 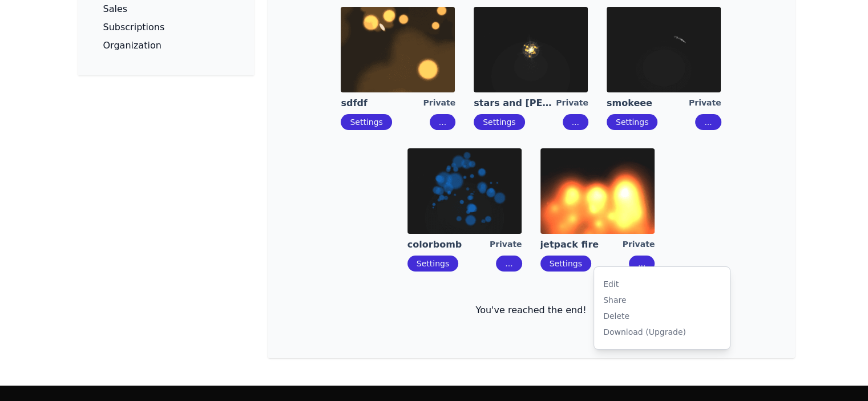 What do you see at coordinates (134, 27) in the screenshot?
I see `p: Subscriptions` at bounding box center [134, 27].